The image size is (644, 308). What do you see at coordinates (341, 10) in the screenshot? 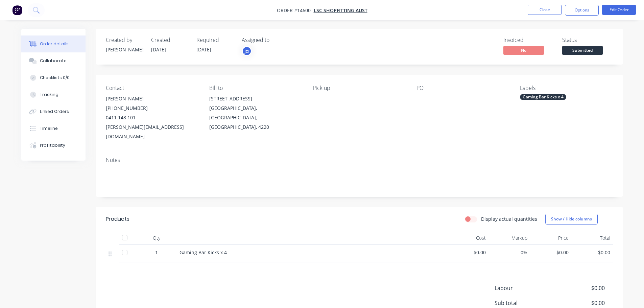
I see `span: LSC Shopfitting Aust` at bounding box center [341, 10].